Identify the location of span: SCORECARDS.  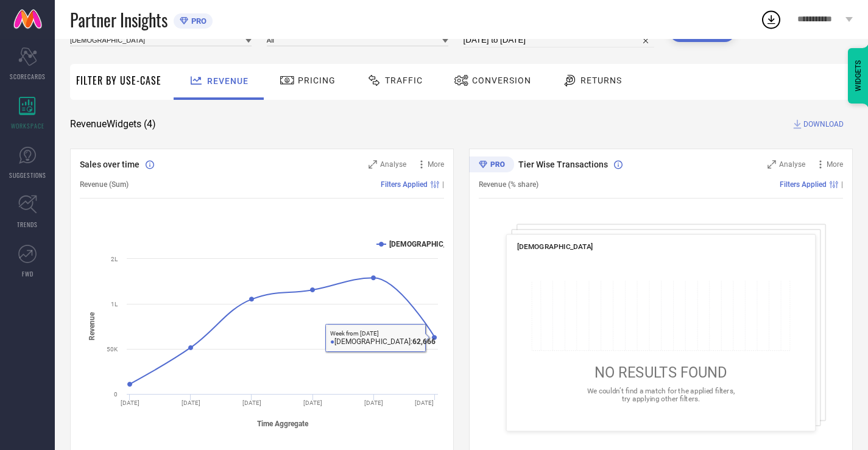
(28, 76).